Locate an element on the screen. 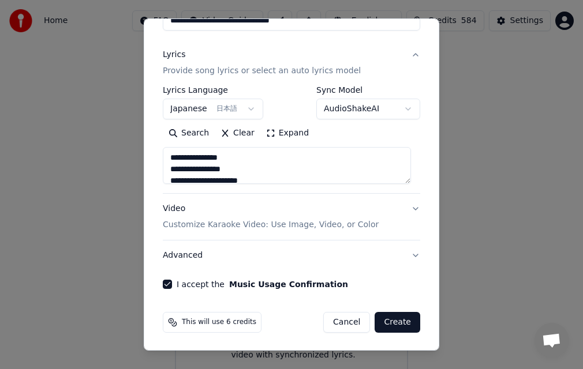  button: Search is located at coordinates (189, 133).